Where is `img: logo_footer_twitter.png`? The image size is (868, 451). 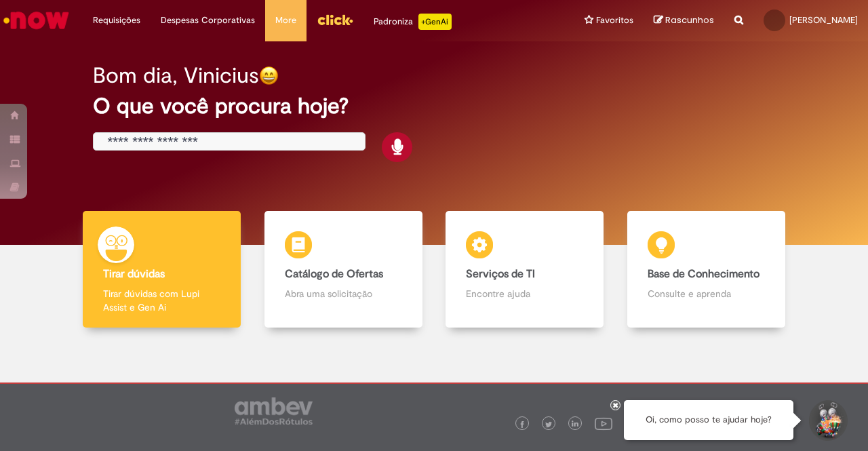 img: logo_footer_twitter.png is located at coordinates (549, 424).